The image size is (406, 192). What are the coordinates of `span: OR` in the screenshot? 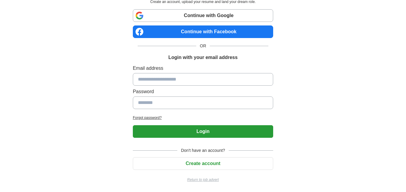 It's located at (203, 46).